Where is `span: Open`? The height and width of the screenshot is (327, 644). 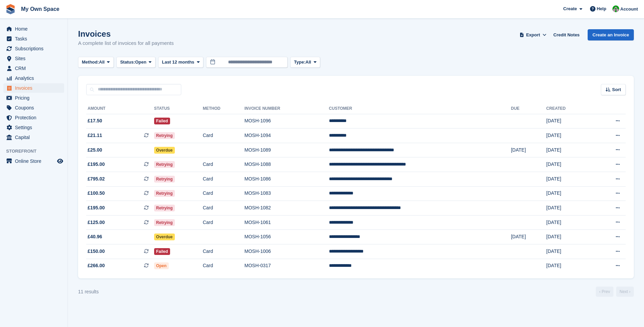
span: Open is located at coordinates (161, 265).